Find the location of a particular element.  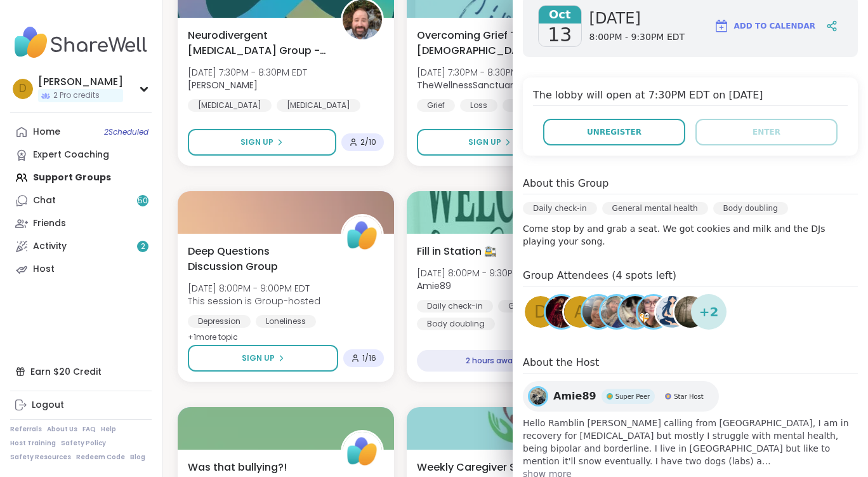

a: FAQ is located at coordinates (89, 429).